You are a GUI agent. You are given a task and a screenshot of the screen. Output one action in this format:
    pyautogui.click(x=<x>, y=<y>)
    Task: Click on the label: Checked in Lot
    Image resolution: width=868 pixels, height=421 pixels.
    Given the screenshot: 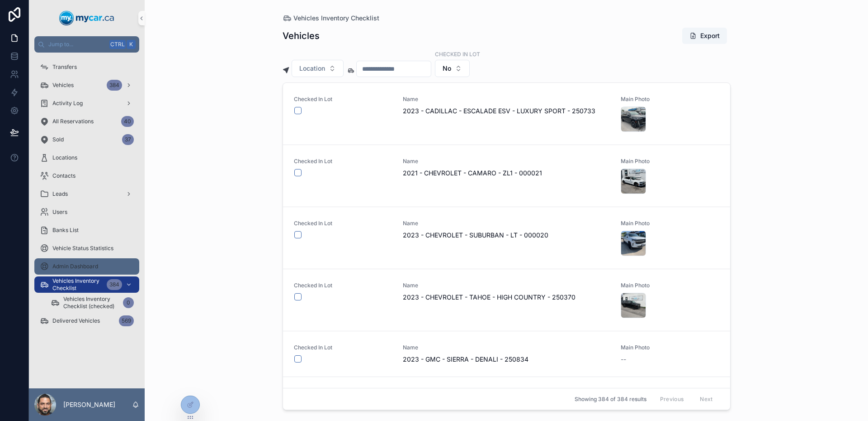 What is the action you would take?
    pyautogui.click(x=458, y=54)
    